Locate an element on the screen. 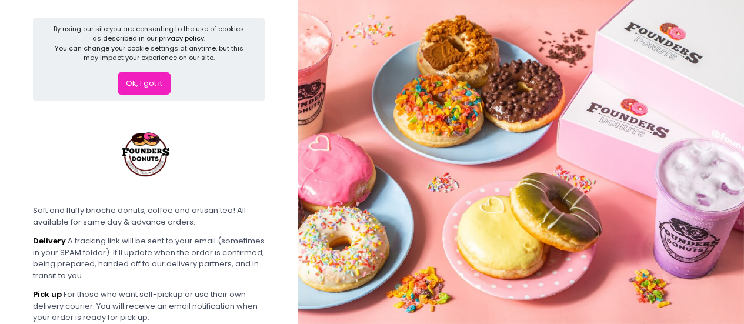 The width and height of the screenshot is (744, 324). img: Founders Donuts is located at coordinates (147, 153).